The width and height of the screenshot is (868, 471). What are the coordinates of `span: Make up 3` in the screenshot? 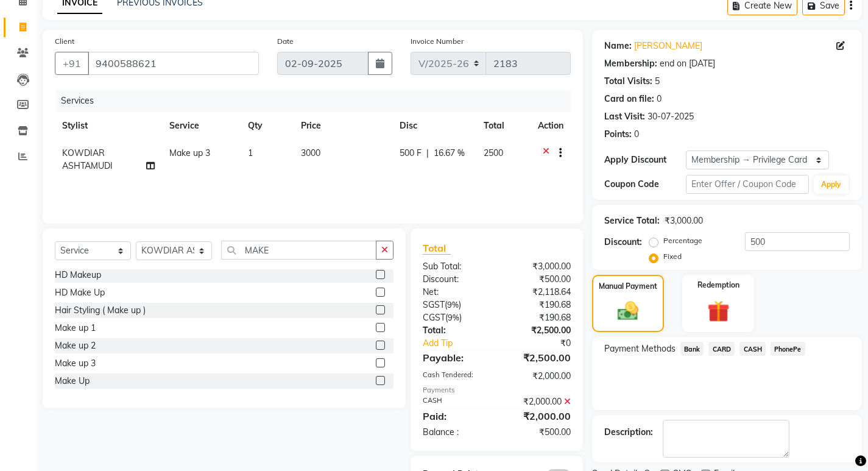 It's located at (190, 153).